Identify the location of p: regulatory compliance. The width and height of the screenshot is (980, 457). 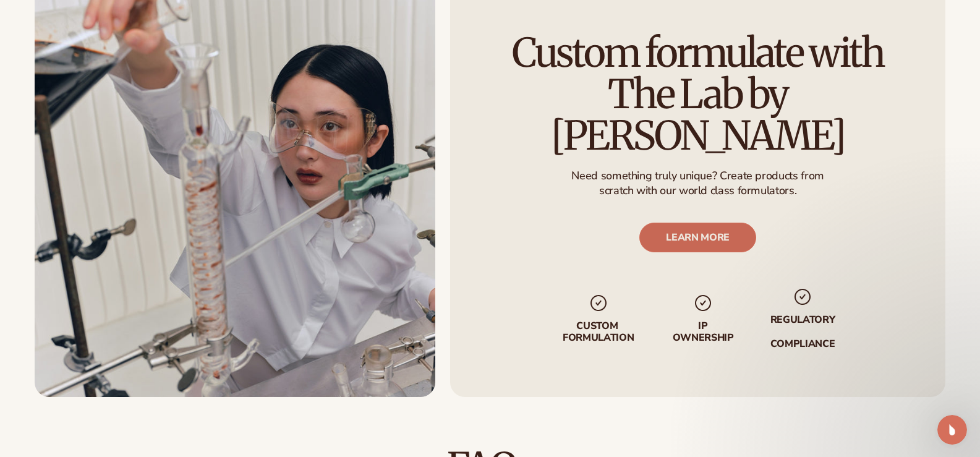
(803, 332).